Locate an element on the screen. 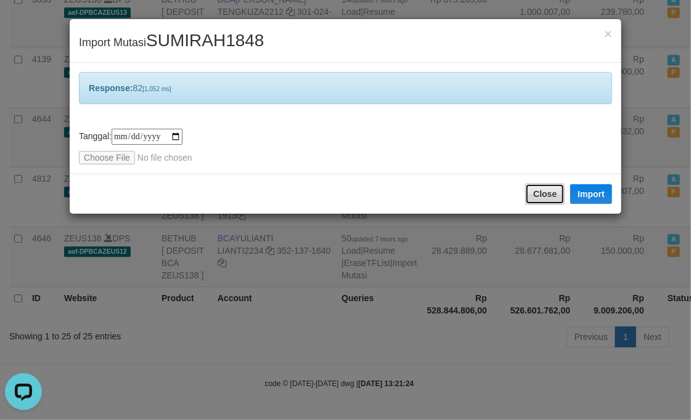  div: 82 is located at coordinates (345, 88).